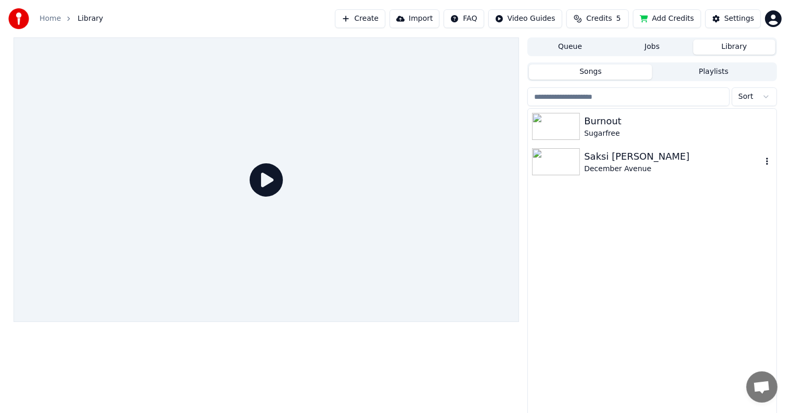  What do you see at coordinates (570, 47) in the screenshot?
I see `button: Queue` at bounding box center [570, 47].